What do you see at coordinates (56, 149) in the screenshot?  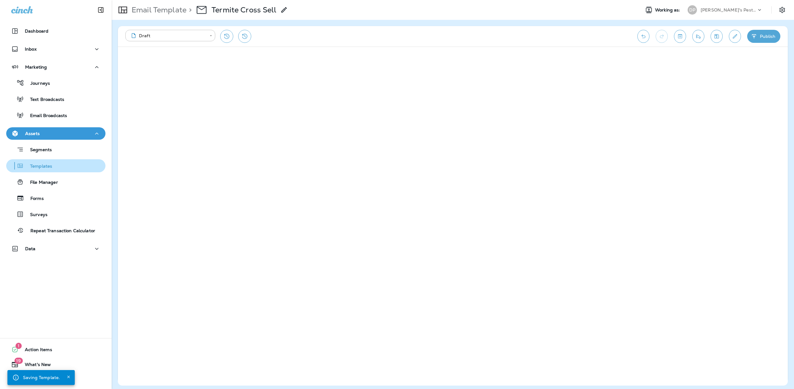 I see `button: Segments` at bounding box center [56, 149].